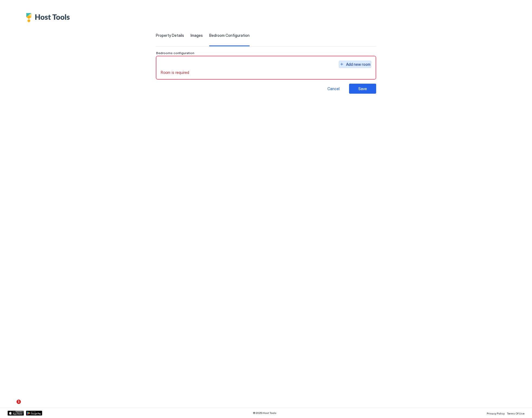 Image resolution: width=532 pixels, height=418 pixels. I want to click on a: Google Play Store, so click(34, 413).